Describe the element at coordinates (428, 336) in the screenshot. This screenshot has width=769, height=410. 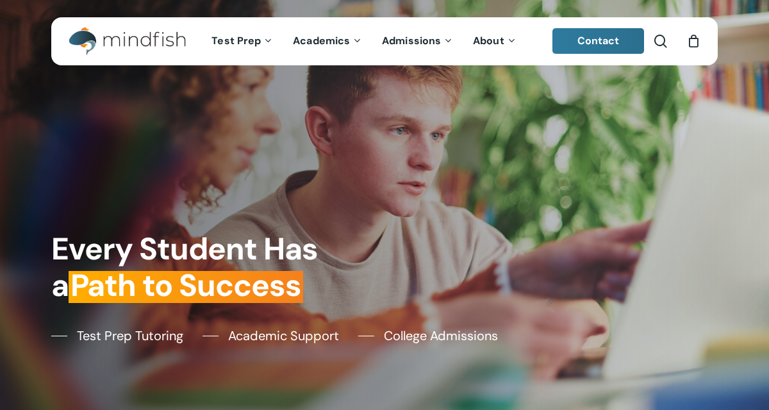
I see `a: College Admissions` at that location.